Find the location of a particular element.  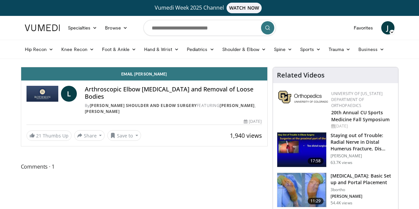

div: By FEATURING , is located at coordinates (173, 109).